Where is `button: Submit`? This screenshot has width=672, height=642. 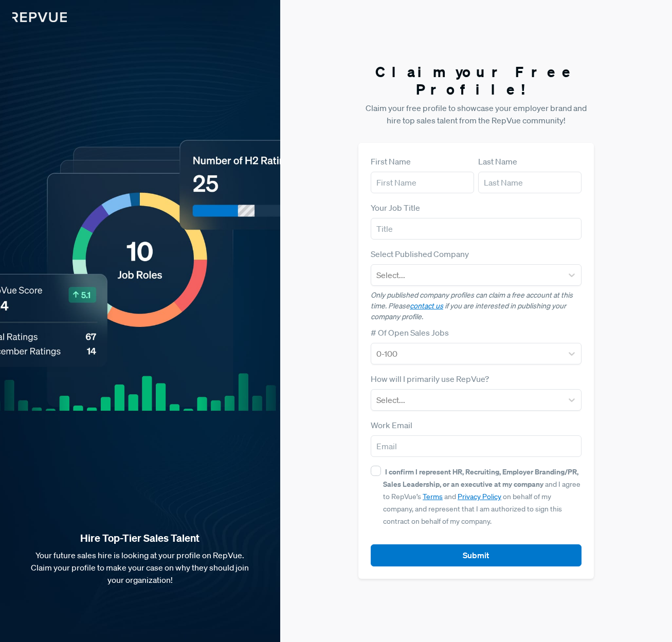 button: Submit is located at coordinates (475, 555).